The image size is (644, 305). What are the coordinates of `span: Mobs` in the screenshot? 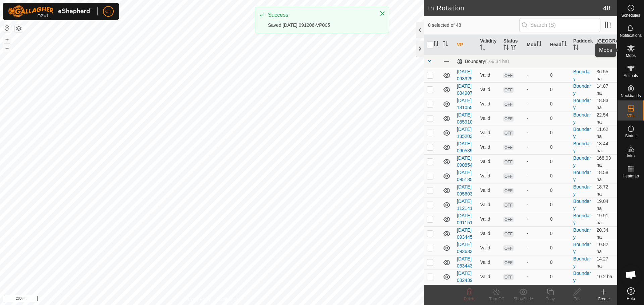 It's located at (630, 55).